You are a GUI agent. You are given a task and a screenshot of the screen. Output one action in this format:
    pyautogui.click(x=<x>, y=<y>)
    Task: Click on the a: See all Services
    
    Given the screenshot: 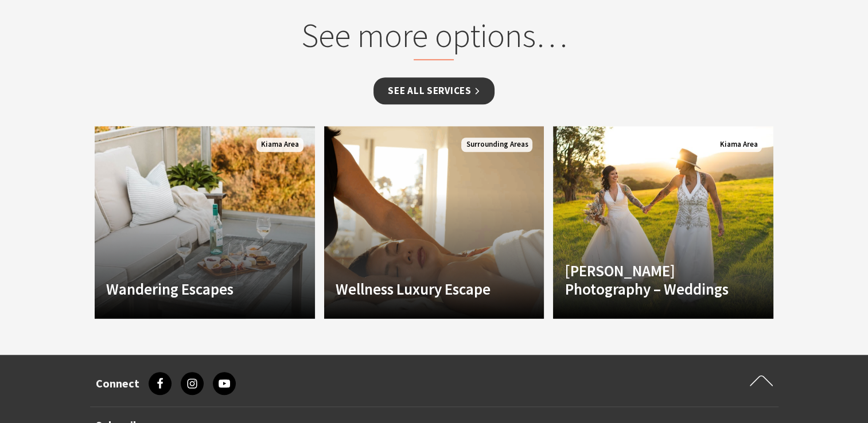 What is the action you would take?
    pyautogui.click(x=434, y=90)
    